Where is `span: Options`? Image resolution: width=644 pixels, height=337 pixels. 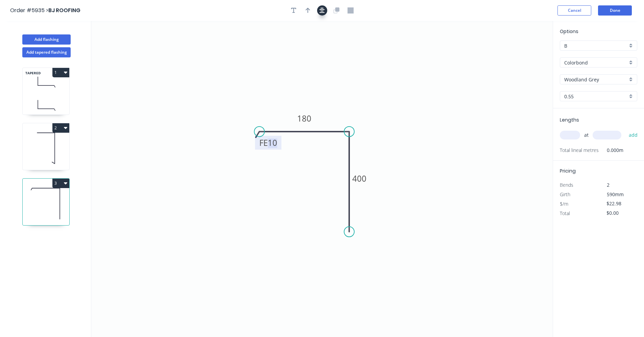 span: Options is located at coordinates (569, 32).